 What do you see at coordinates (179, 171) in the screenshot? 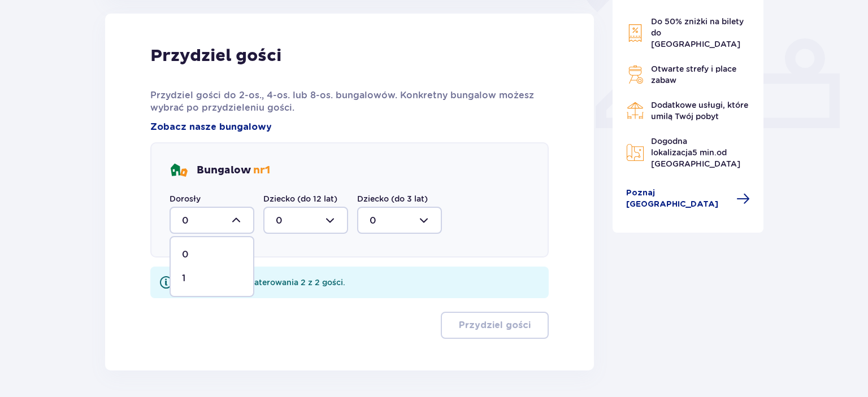
I see `img: bungalows Icon` at bounding box center [179, 171].